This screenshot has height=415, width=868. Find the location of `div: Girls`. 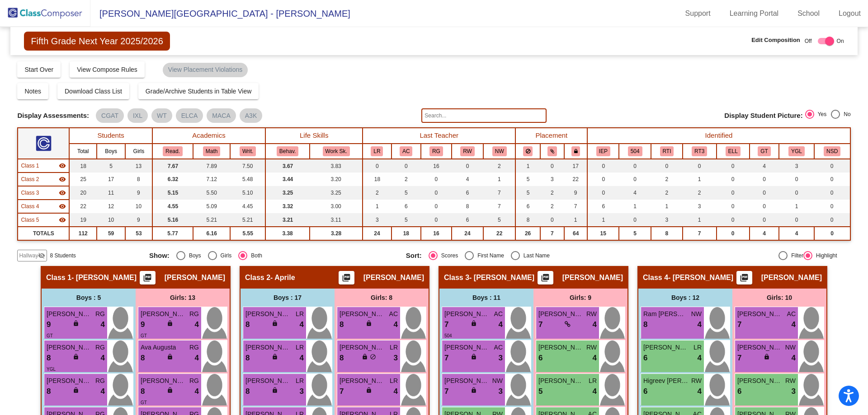

div: Girls is located at coordinates (224, 255).